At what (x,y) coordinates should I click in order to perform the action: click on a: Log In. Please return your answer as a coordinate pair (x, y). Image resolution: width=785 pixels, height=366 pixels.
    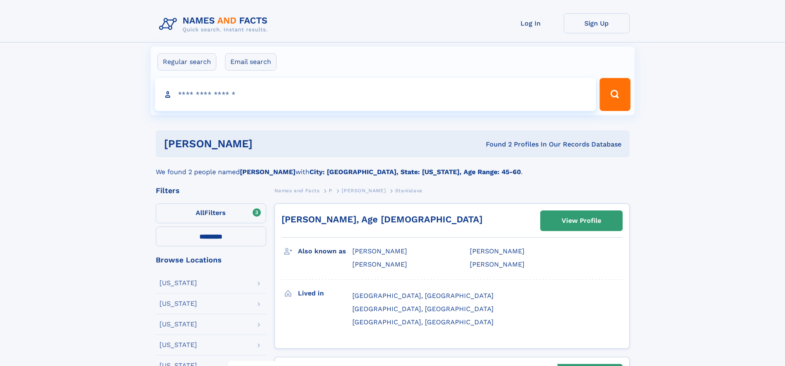
    Looking at the image, I should click on (531, 23).